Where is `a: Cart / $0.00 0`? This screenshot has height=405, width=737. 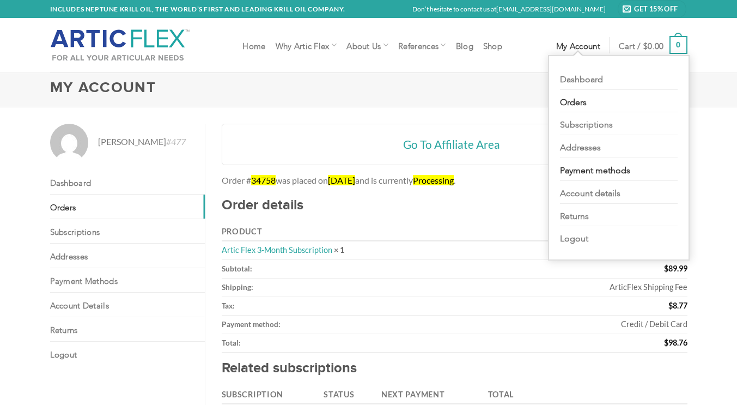
a: Cart / $0.00 0 is located at coordinates (653, 45).